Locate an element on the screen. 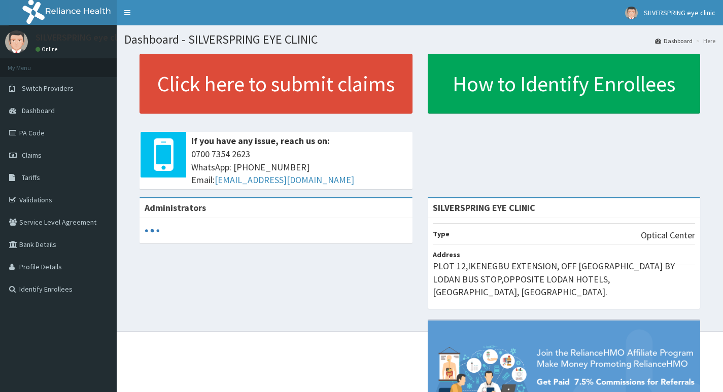  span: Claims is located at coordinates (31, 155).